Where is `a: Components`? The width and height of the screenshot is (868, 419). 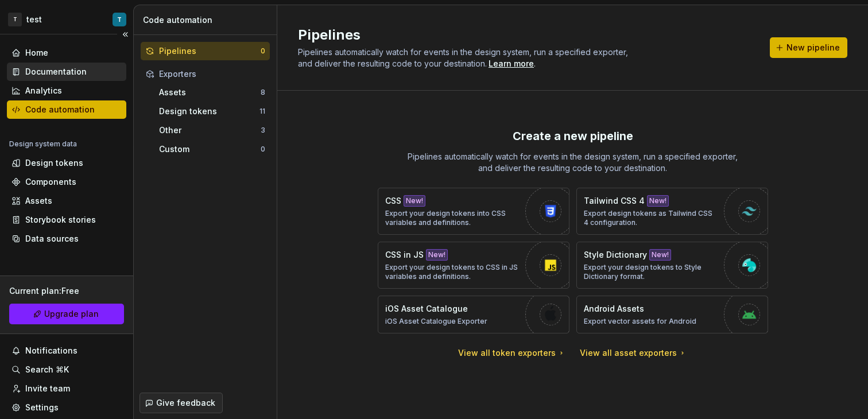
a: Components is located at coordinates (67, 182).